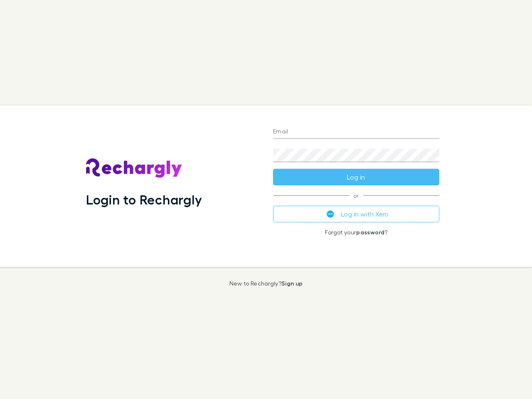  Describe the element at coordinates (292, 283) in the screenshot. I see `a: Sign up` at that location.